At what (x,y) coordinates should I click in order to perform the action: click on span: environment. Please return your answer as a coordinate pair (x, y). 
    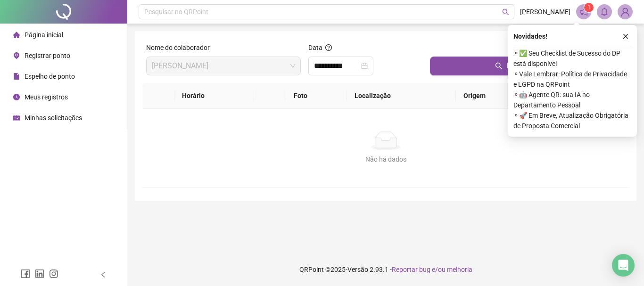
    Looking at the image, I should click on (16, 56).